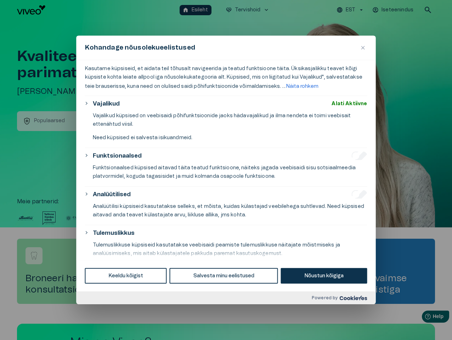 The width and height of the screenshot is (452, 340). What do you see at coordinates (41, 9) in the screenshot?
I see `span: Help` at bounding box center [41, 9].